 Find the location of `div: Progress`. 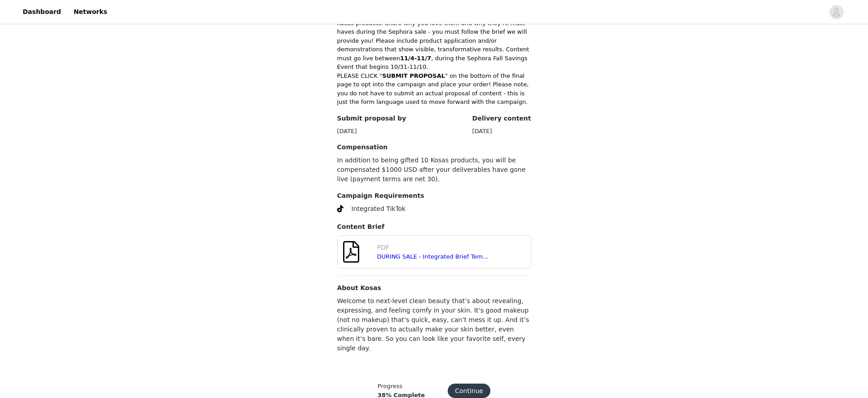

div: Progress is located at coordinates (401, 386).